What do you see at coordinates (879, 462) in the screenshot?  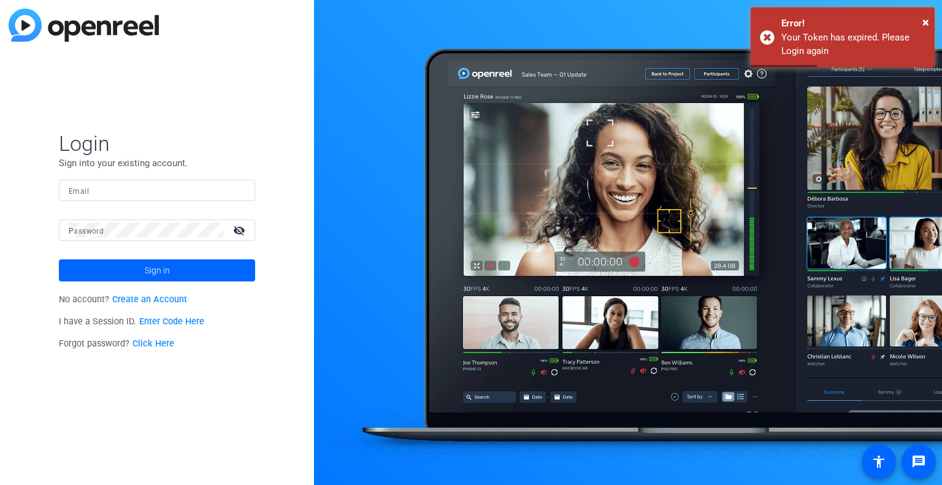 I see `mat-icon: accessibility` at bounding box center [879, 462].